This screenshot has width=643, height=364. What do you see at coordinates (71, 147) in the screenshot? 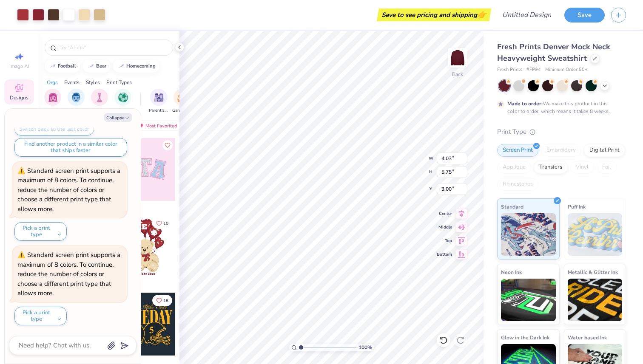
I see `button: Find another product in a similar color that ships faster` at bounding box center [71, 147].